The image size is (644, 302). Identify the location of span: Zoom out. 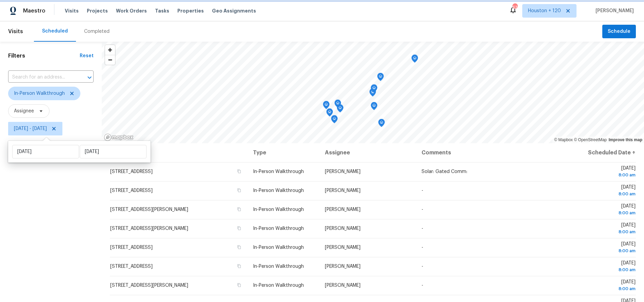
(110, 60).